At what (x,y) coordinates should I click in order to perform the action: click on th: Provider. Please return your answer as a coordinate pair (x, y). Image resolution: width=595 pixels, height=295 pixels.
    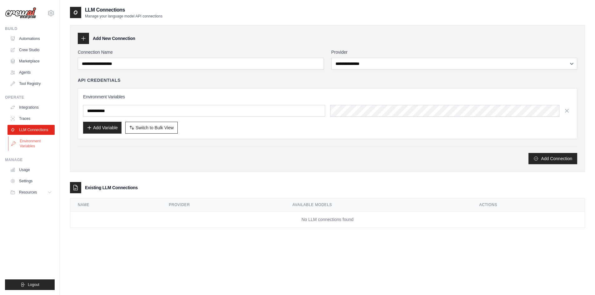
    Looking at the image, I should click on (223, 205).